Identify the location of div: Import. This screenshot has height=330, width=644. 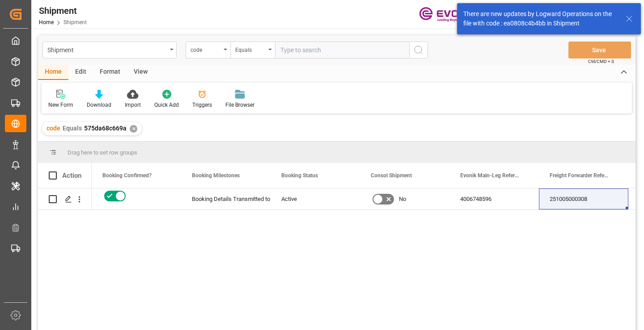
(133, 105).